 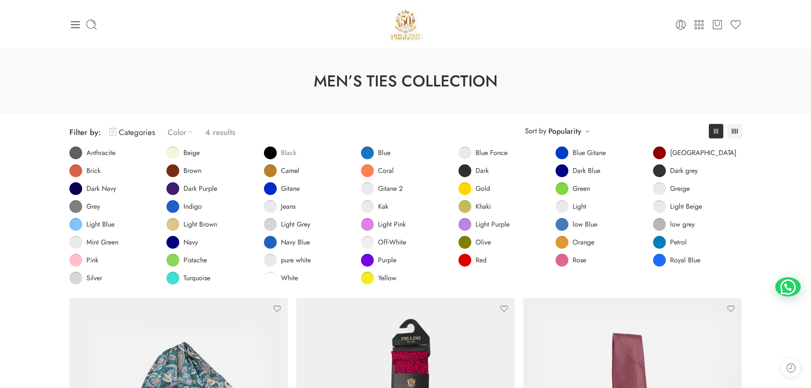 What do you see at coordinates (93, 189) in the screenshot?
I see `a: Dark Navy` at bounding box center [93, 189].